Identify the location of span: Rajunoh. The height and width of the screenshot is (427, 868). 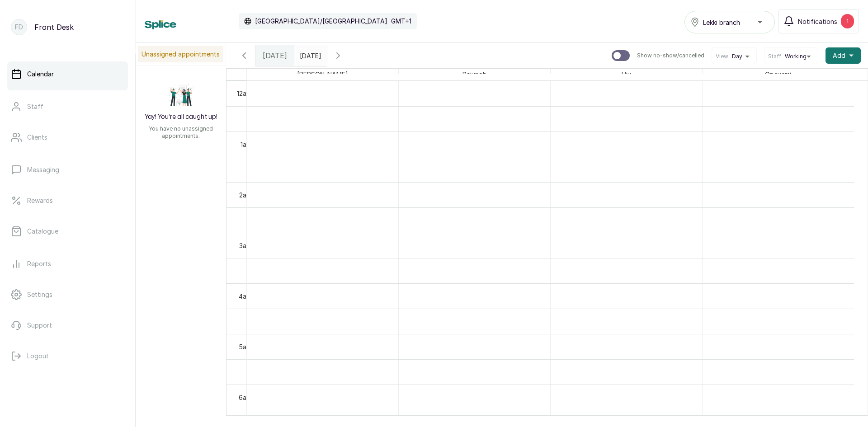
(474, 74).